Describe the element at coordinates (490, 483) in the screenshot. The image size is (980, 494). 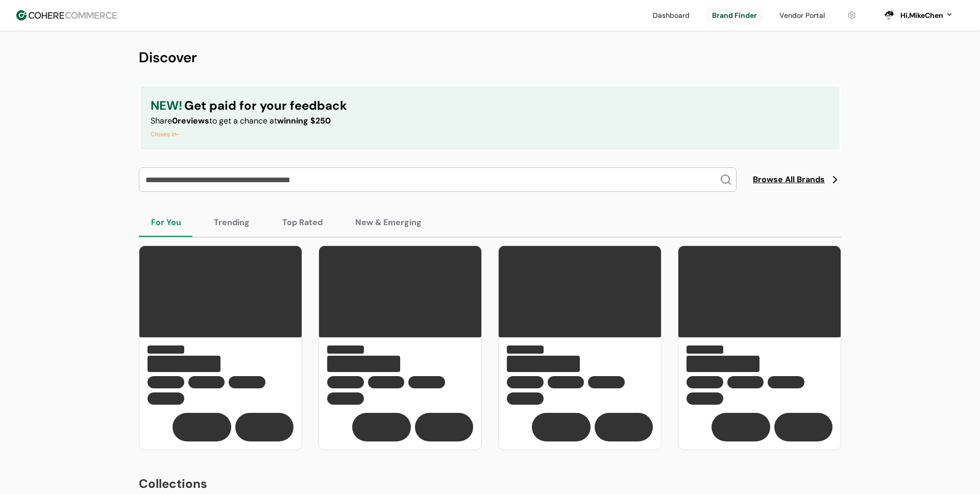
I see `h2: Collections` at that location.